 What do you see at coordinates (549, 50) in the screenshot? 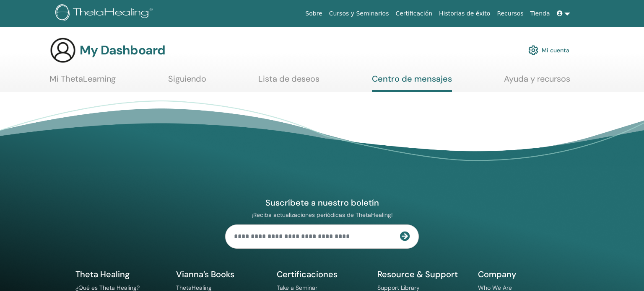
I see `a: Mi cuenta` at bounding box center [549, 50].